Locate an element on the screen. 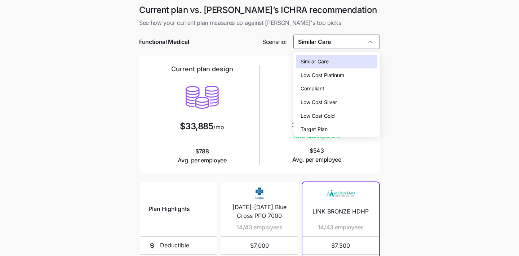 This screenshot has height=256, width=519. span: Low Cost Silver is located at coordinates (318, 102).